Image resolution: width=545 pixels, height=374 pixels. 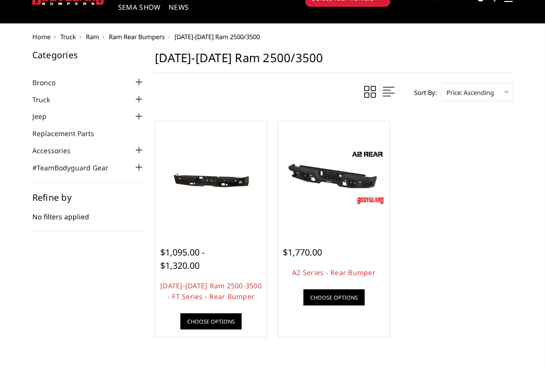 What do you see at coordinates (46, 116) in the screenshot?
I see `a: Jeep` at bounding box center [46, 116].